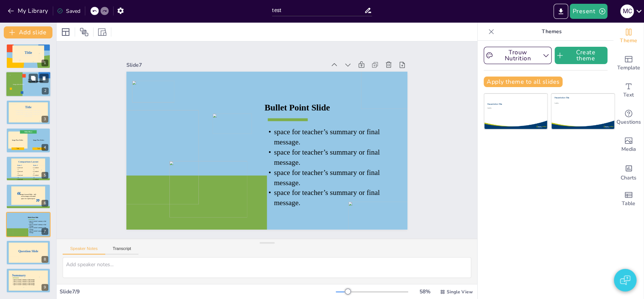  What do you see at coordinates (84, 32) in the screenshot?
I see `span: Position` at bounding box center [84, 32].